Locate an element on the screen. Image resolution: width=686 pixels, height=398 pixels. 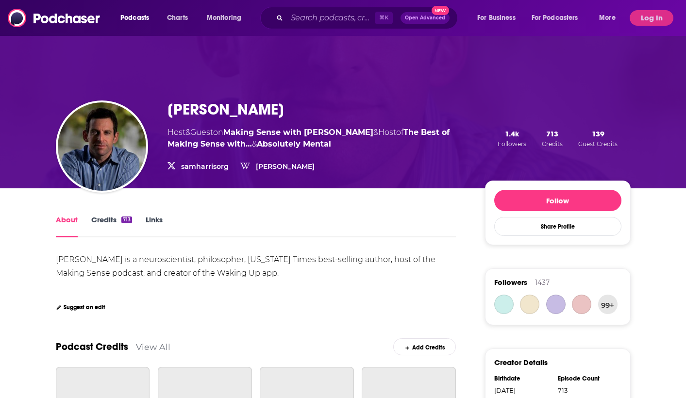
a: View All is located at coordinates (153, 347).